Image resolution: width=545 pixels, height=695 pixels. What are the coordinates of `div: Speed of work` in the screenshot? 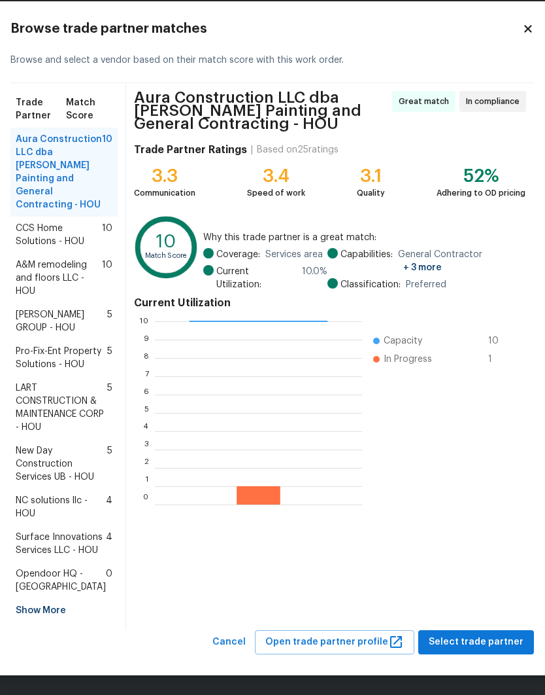 It's located at (276, 193).